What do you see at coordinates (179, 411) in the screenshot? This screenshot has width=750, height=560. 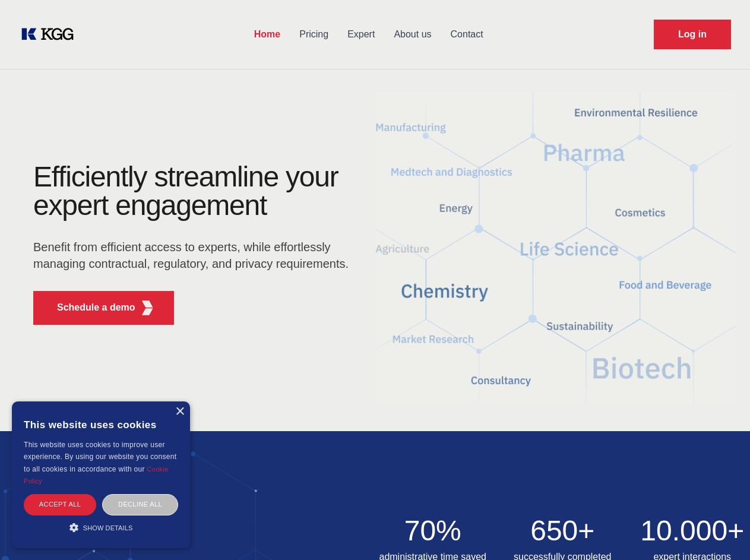 I see `div: Close` at bounding box center [179, 411].